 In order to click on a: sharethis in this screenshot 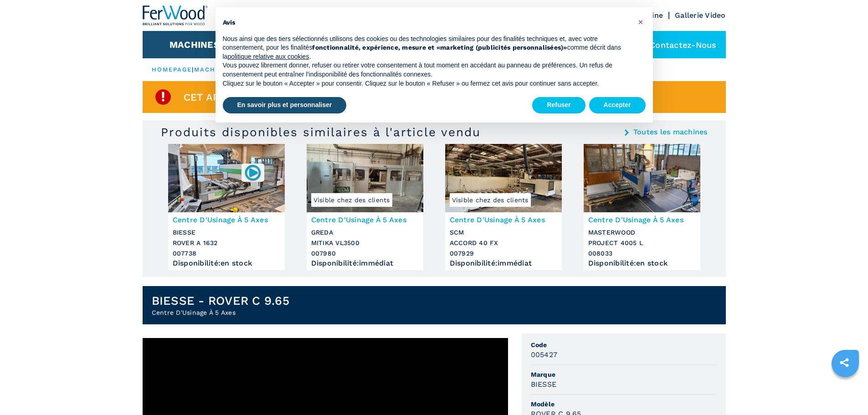, I will do `click(844, 362)`.